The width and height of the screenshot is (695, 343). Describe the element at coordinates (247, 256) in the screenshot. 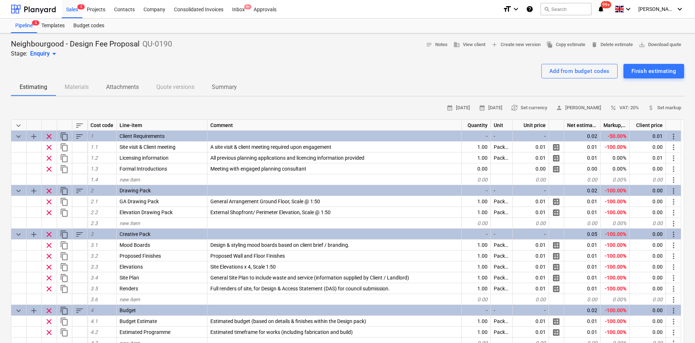

I see `span: Proposed Wall and Floor Finishes` at that location.